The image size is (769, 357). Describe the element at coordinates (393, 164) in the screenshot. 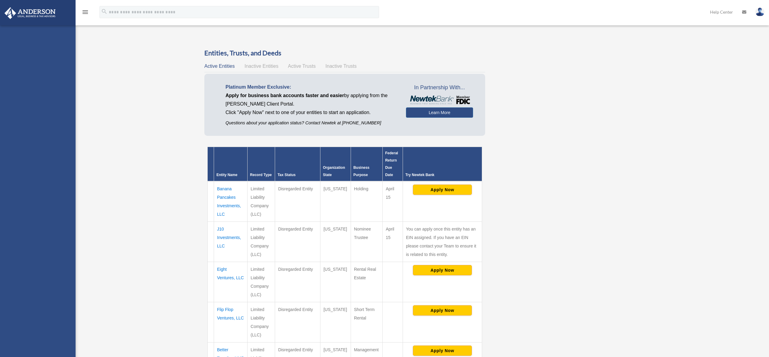

I see `th: Federal Return Due Date` at that location.